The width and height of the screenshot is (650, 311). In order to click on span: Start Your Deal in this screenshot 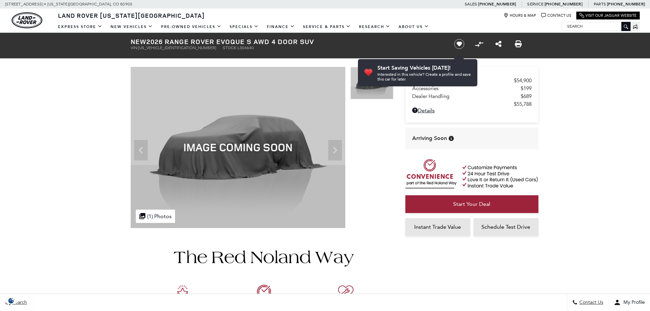, I will do `click(471, 204)`.